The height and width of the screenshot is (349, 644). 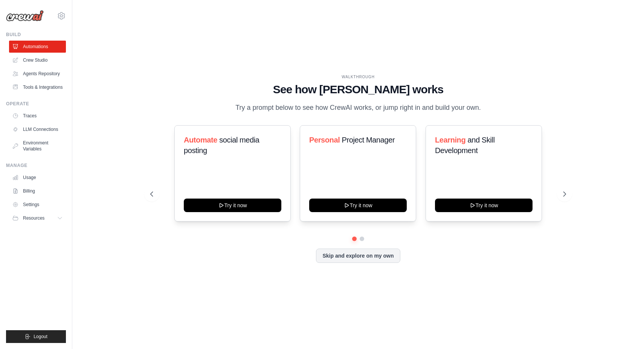 What do you see at coordinates (37, 47) in the screenshot?
I see `a: Automations` at bounding box center [37, 47].